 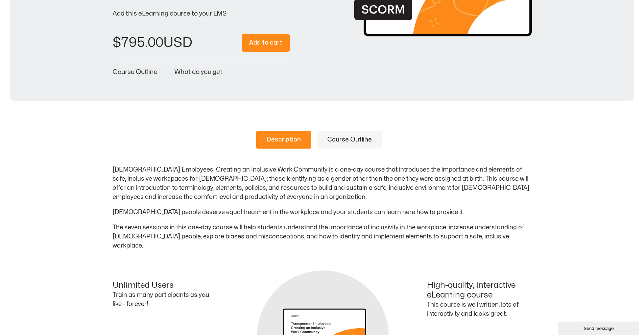 I want to click on p: Train as many participants as you like - forever!, so click(x=165, y=300).